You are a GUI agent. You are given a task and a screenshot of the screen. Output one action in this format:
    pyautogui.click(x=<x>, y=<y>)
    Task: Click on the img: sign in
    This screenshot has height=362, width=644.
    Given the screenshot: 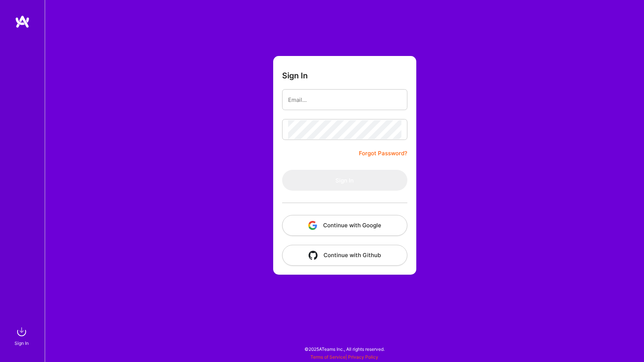 What is the action you would take?
    pyautogui.click(x=21, y=332)
    